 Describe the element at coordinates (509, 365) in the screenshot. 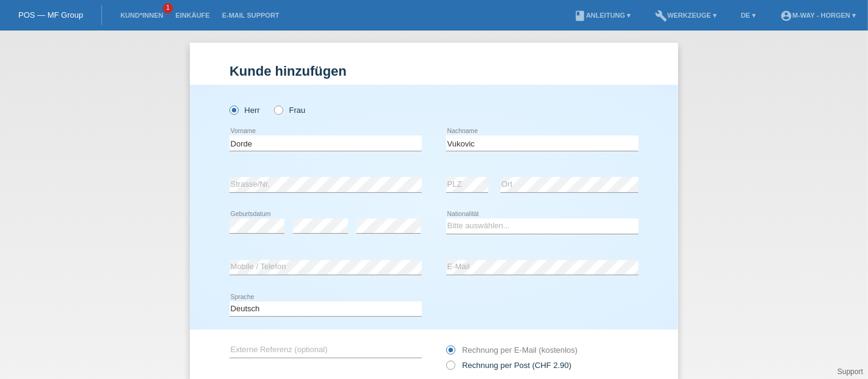

I see `label: Rechnung per Post (CHF 2.90)` at that location.